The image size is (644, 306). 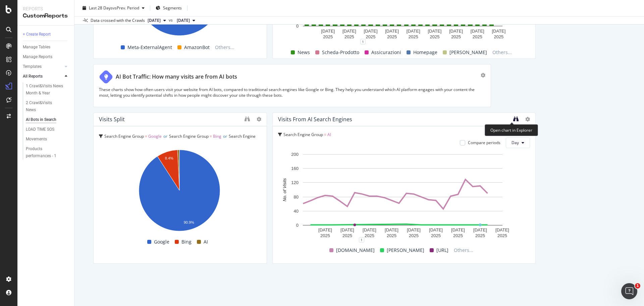 I want to click on div: 2 Crawl&Visits News, so click(x=44, y=107).